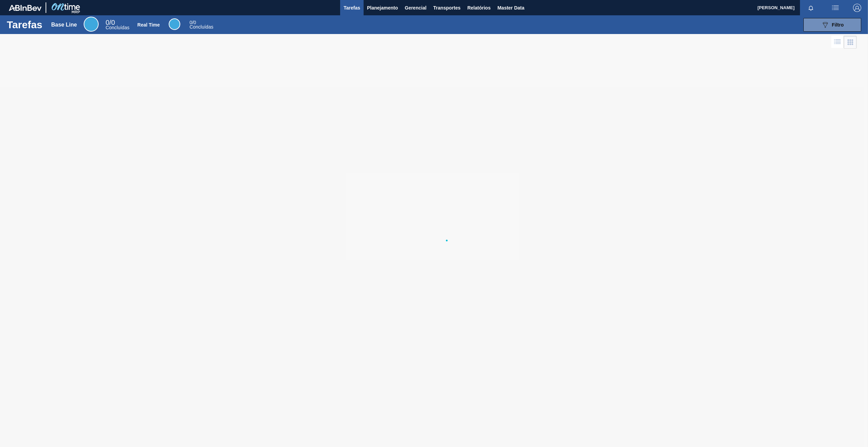 The image size is (868, 447). What do you see at coordinates (415, 8) in the screenshot?
I see `span: Gerencial` at bounding box center [415, 8].